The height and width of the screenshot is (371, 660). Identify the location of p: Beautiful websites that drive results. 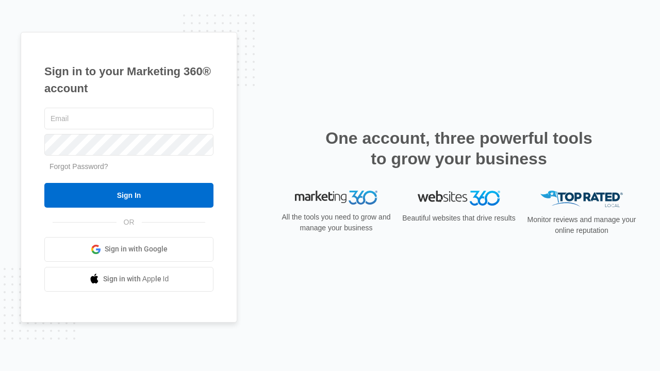
(459, 218).